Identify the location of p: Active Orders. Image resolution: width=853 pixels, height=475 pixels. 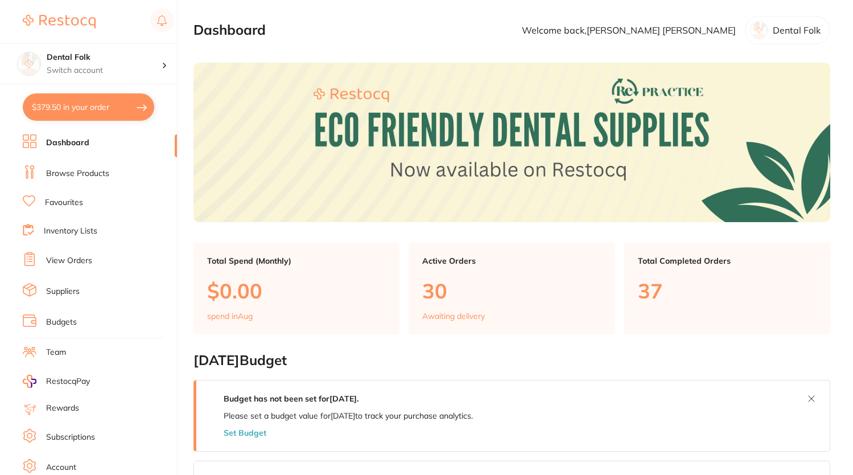
(512, 261).